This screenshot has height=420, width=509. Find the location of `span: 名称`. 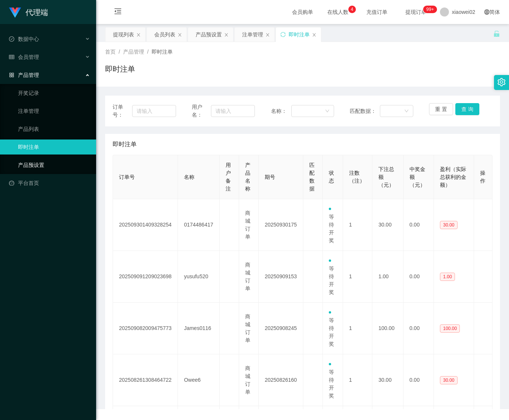

span: 名称 is located at coordinates (189, 177).